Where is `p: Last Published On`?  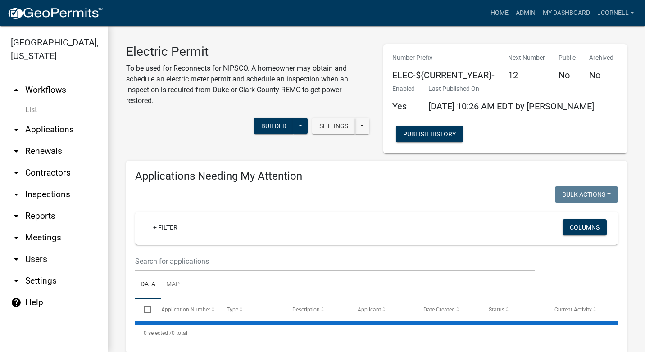 p: Last Published On is located at coordinates (511, 89).